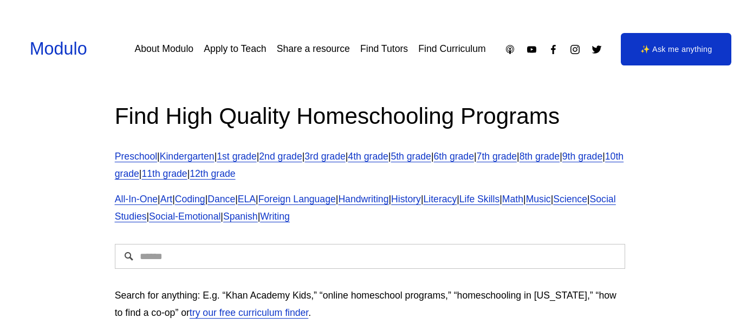  What do you see at coordinates (136, 199) in the screenshot?
I see `a: All-In-One` at bounding box center [136, 199].